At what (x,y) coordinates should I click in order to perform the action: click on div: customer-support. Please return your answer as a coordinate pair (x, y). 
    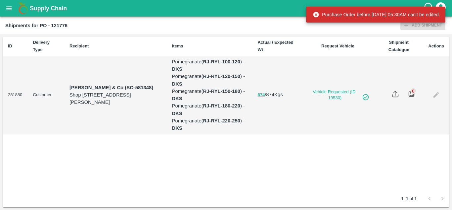
    Looking at the image, I should click on (429, 8).